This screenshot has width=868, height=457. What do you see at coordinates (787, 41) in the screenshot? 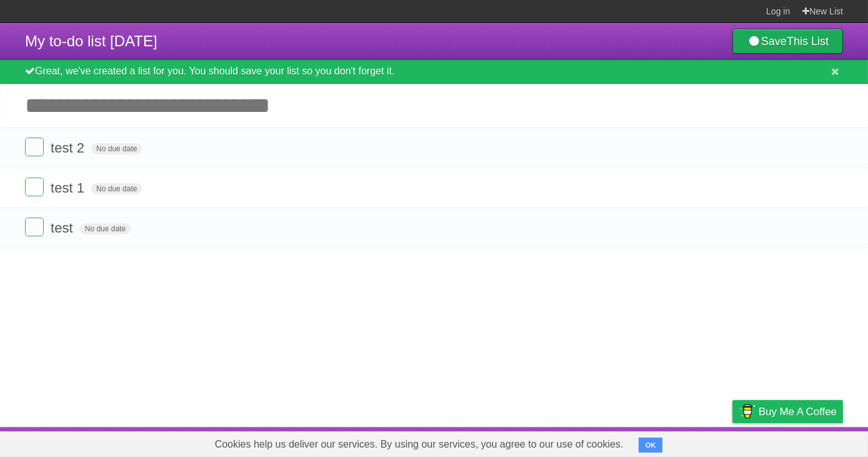
I see `a: SaveThis List` at bounding box center [787, 41].